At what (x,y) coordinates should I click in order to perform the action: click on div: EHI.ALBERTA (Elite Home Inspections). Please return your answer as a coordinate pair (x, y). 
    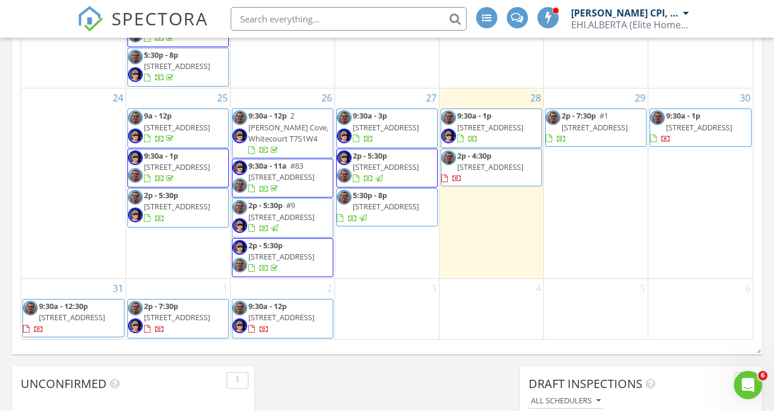
    Looking at the image, I should click on (630, 25).